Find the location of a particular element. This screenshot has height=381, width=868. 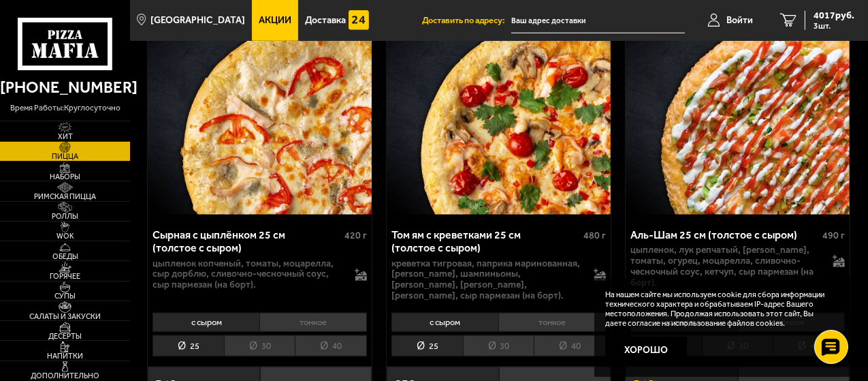

span: 3 шт. is located at coordinates (834, 26).